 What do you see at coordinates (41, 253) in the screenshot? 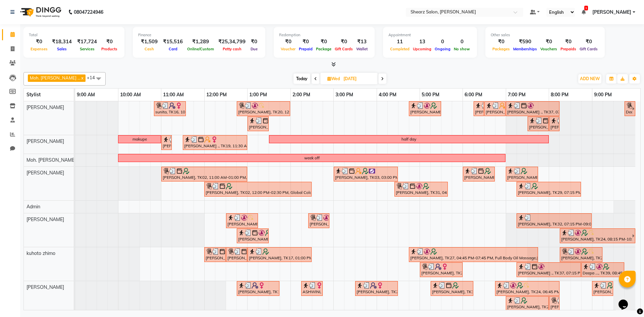
I see `span: kuhoto zhimo` at bounding box center [41, 253].